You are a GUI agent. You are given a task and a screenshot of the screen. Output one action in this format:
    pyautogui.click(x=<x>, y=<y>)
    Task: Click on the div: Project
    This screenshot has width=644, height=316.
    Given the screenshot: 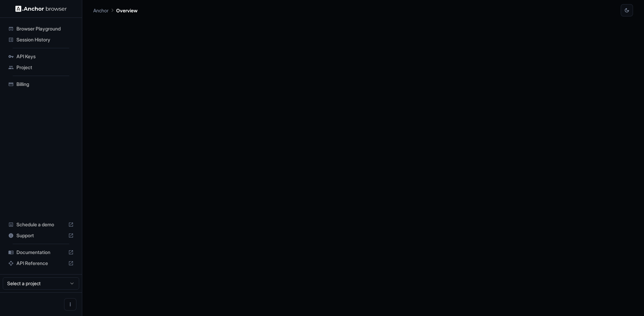 What is the action you would take?
    pyautogui.click(x=41, y=68)
    